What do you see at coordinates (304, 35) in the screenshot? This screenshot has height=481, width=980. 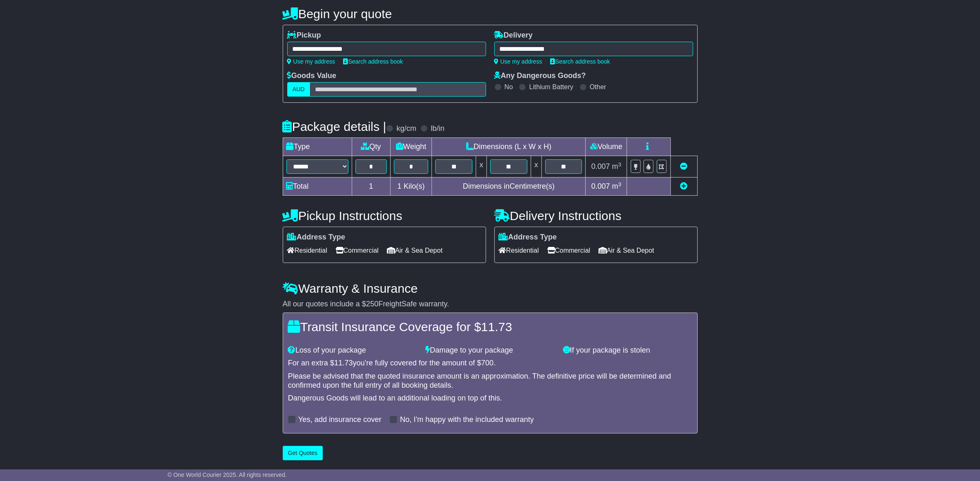 I see `label: Pickup` at bounding box center [304, 35].